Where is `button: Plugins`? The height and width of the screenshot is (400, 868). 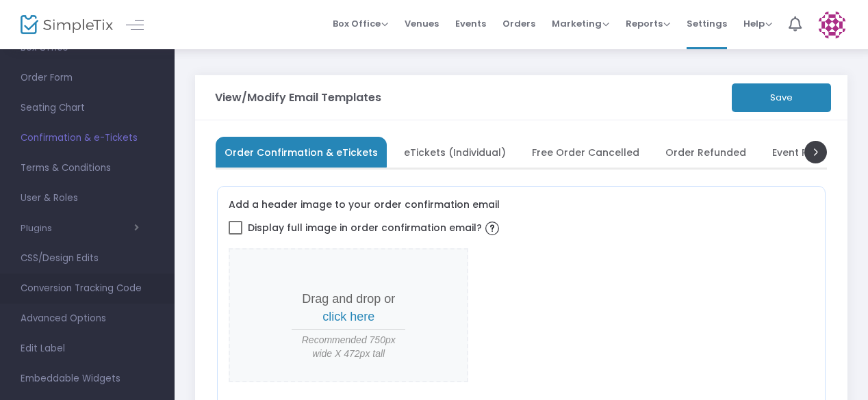 button: Plugins is located at coordinates (79, 228).